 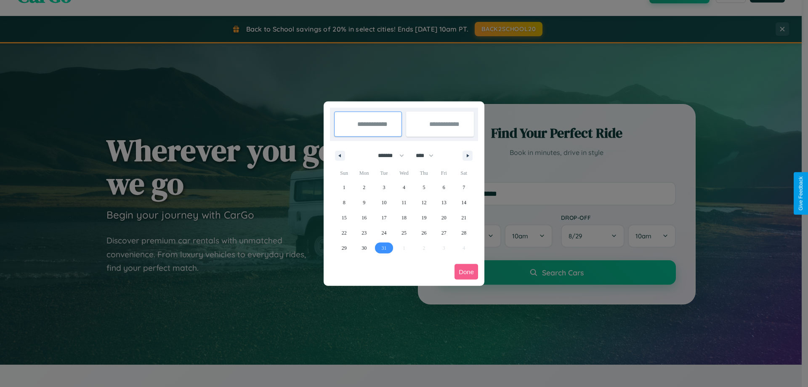 I want to click on span: 23, so click(x=364, y=233).